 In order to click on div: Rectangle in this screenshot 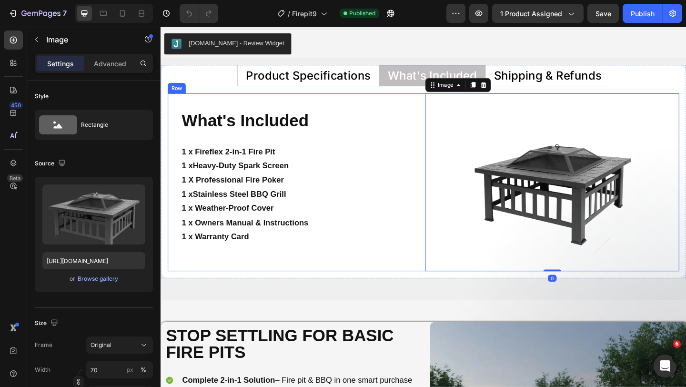, I will do `click(110, 125)`.